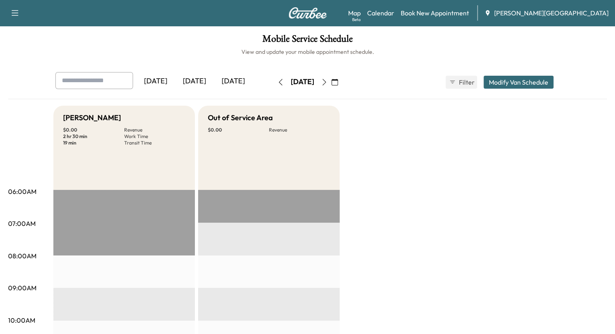 Image resolution: width=615 pixels, height=334 pixels. Describe the element at coordinates (308, 13) in the screenshot. I see `img: Curbee Logo` at that location.